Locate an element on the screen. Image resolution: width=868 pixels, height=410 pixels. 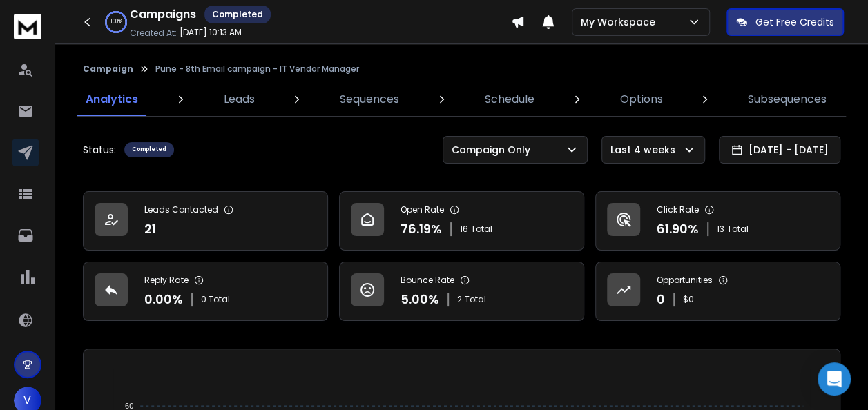
p: Pune - 8th Email campaign - IT Vendor Manager is located at coordinates (257, 69).